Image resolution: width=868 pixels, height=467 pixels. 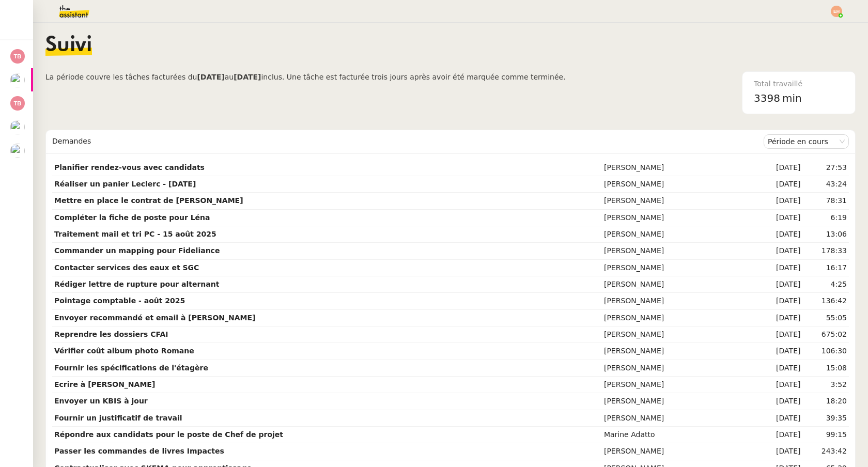 What do you see at coordinates (139, 451) in the screenshot?
I see `strong: Passer les commandes de livres Impactes` at bounding box center [139, 451].